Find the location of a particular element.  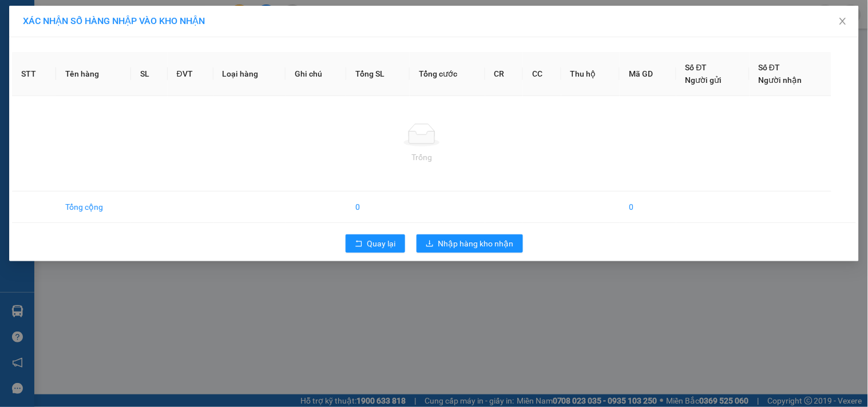

th: STT is located at coordinates (34, 73).